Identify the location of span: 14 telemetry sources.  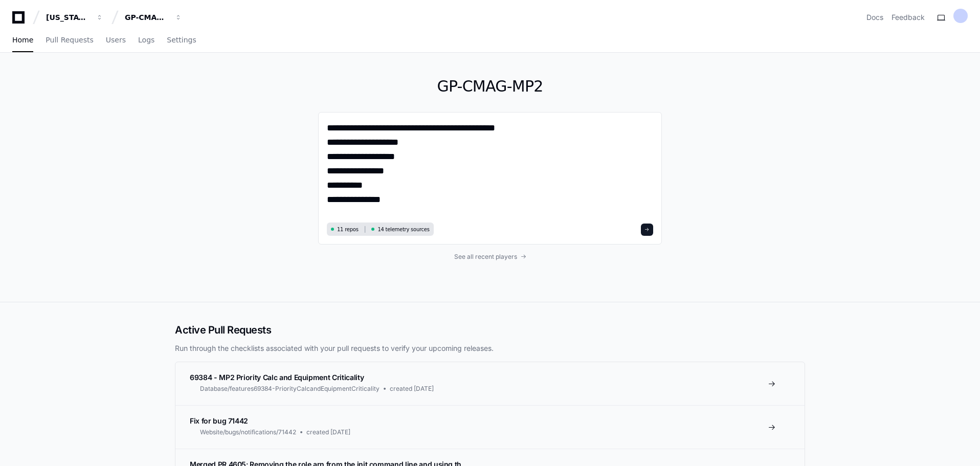
(403, 229).